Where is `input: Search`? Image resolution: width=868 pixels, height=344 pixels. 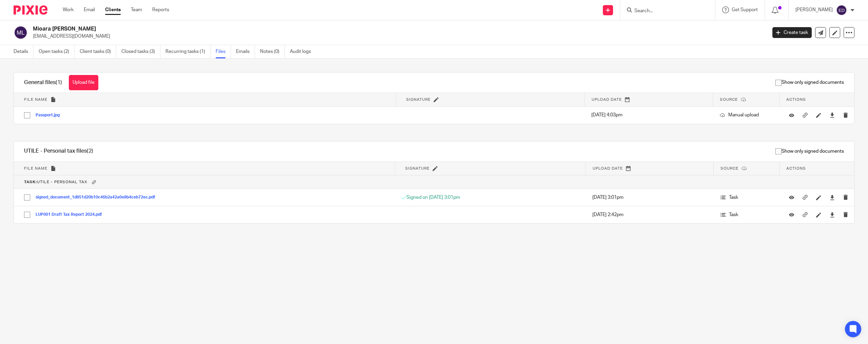 input: Search is located at coordinates (664, 11).